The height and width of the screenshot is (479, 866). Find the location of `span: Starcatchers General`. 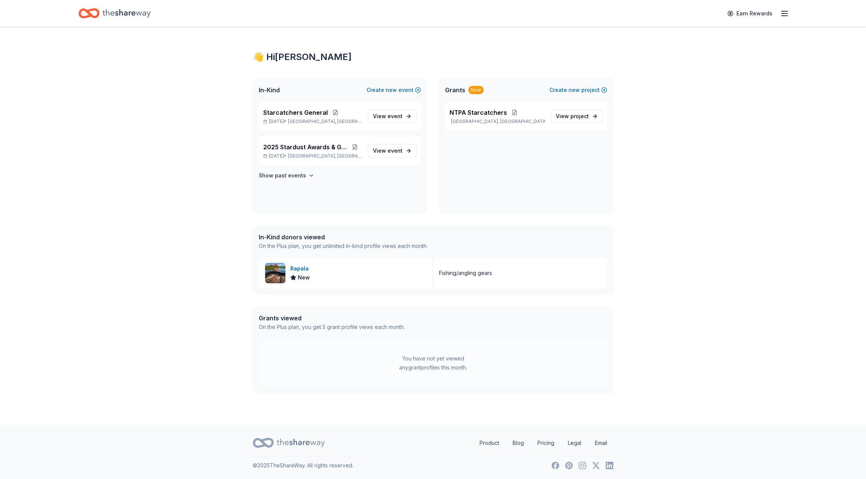

span: Starcatchers General is located at coordinates (295, 113).